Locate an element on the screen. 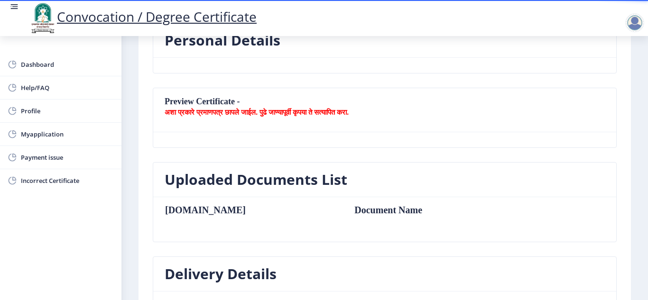 The height and width of the screenshot is (300, 648). h3: Personal Details is located at coordinates (222, 40).